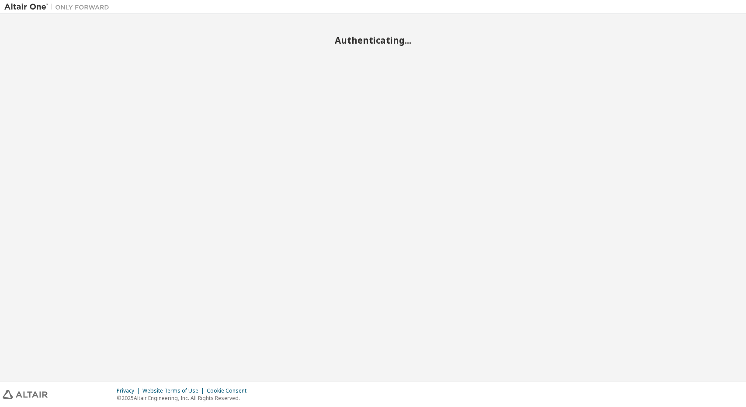 The height and width of the screenshot is (407, 746). Describe the element at coordinates (59, 7) in the screenshot. I see `img: Altair One` at that location.